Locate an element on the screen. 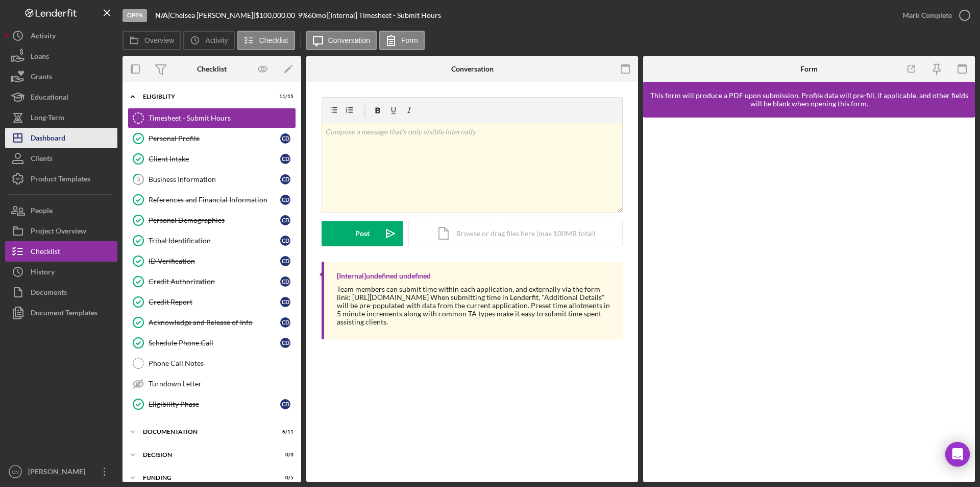  a: Phone Call Notes is located at coordinates (212, 363).